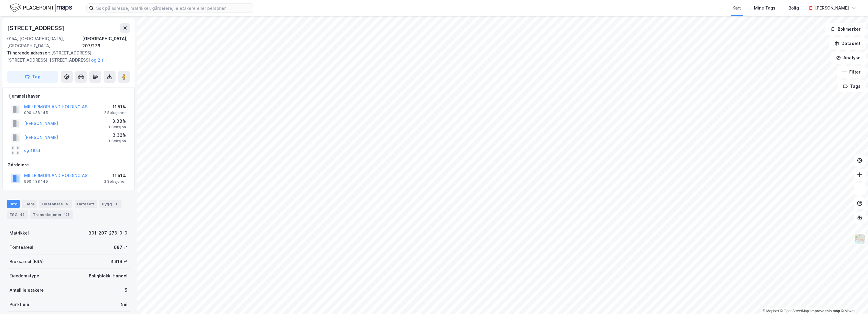 This screenshot has width=868, height=314. What do you see at coordinates (795, 311) in the screenshot?
I see `a: OpenStreetMap` at bounding box center [795, 311].